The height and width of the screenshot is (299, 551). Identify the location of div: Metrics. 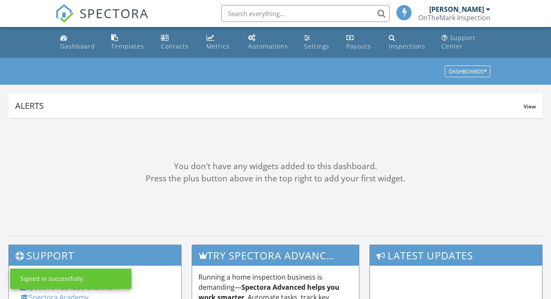
(218, 46).